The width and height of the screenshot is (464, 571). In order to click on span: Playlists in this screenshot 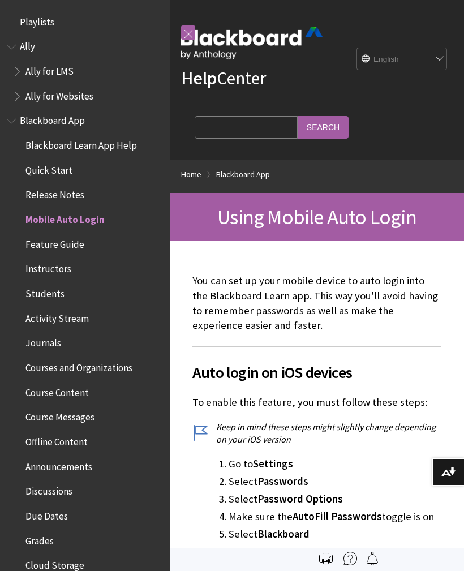, I will do `click(37, 20)`.